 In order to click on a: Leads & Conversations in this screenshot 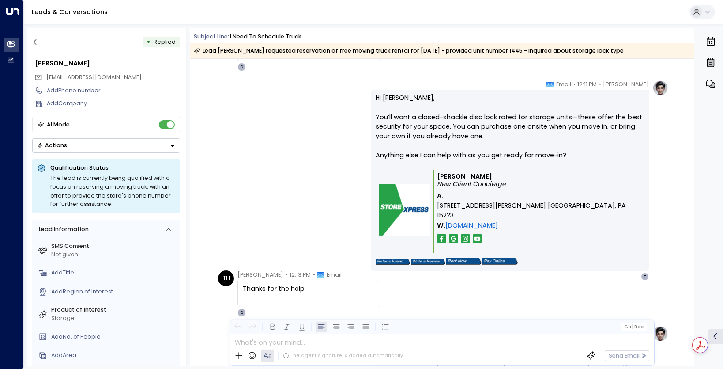, I will do `click(70, 12)`.